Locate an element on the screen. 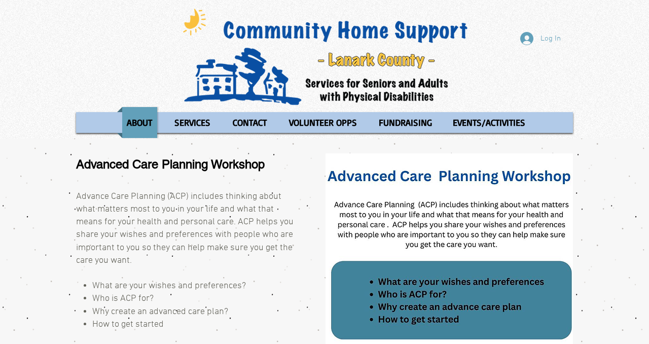 This screenshot has width=649, height=344. span: Who is ACP for? is located at coordinates (123, 298).